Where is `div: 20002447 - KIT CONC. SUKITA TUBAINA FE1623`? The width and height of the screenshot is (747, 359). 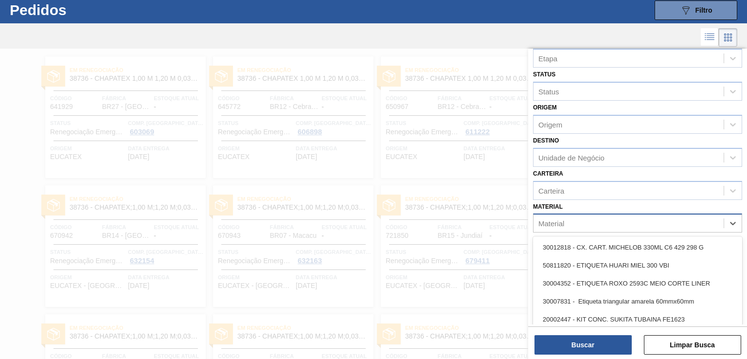 div: 20002447 - KIT CONC. SUKITA TUBAINA FE1623 is located at coordinates (638, 319).